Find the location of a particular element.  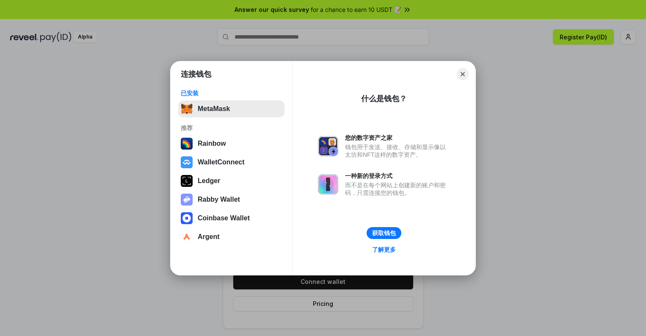

button: MetaMask is located at coordinates (231, 109).